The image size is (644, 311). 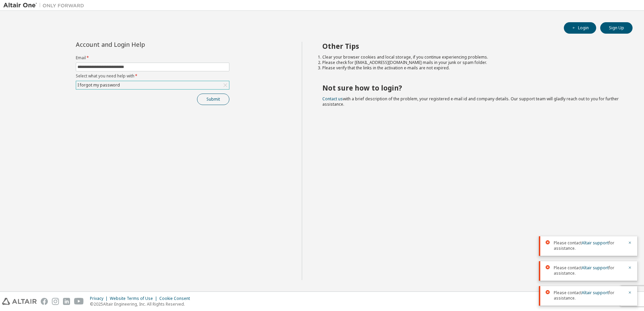 What do you see at coordinates (137, 45) in the screenshot?
I see `div: Account and Login Help` at bounding box center [137, 45].